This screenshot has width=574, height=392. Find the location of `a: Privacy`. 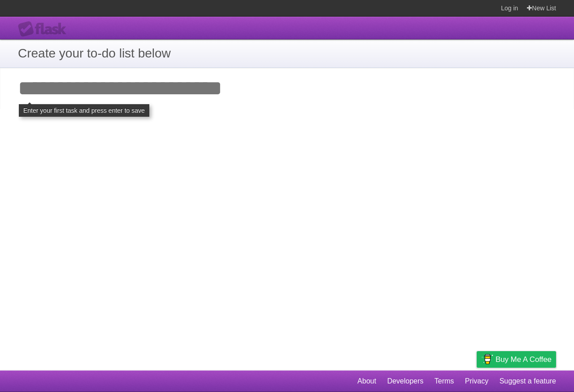

a: Privacy is located at coordinates (477, 381).